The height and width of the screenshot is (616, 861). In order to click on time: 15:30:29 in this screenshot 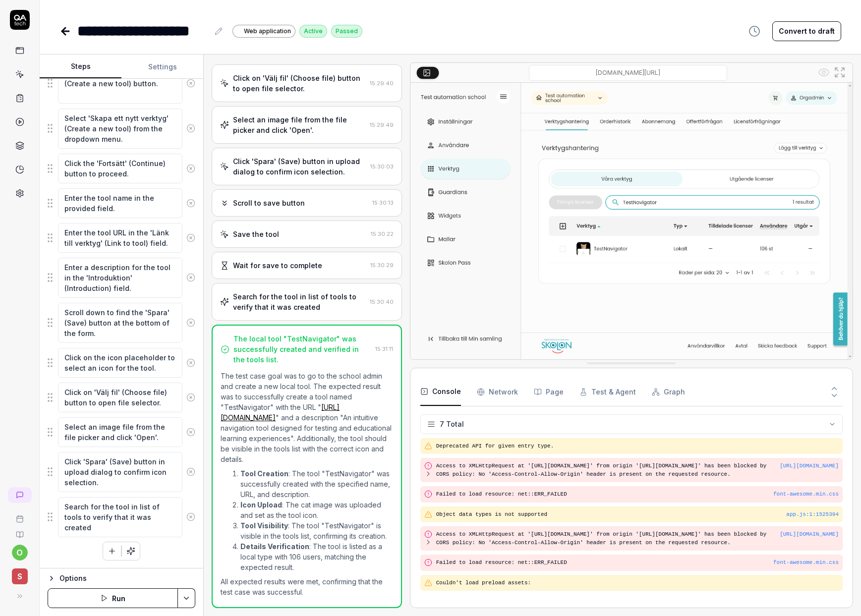, I will do `click(382, 265)`.